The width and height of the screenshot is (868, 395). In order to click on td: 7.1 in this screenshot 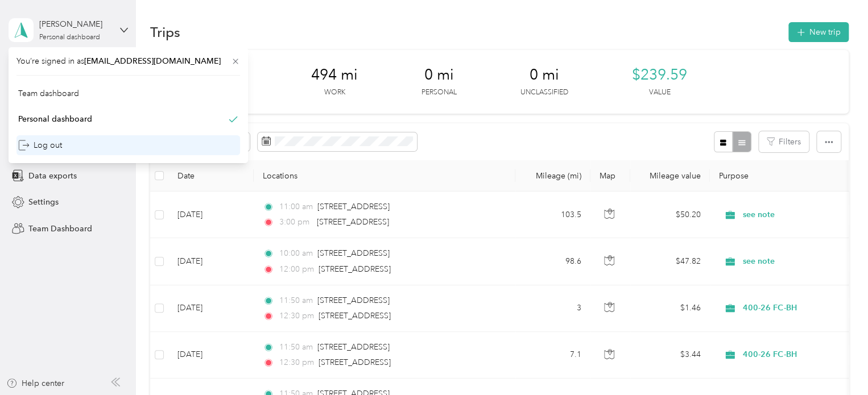, I will do `click(553, 355)`.